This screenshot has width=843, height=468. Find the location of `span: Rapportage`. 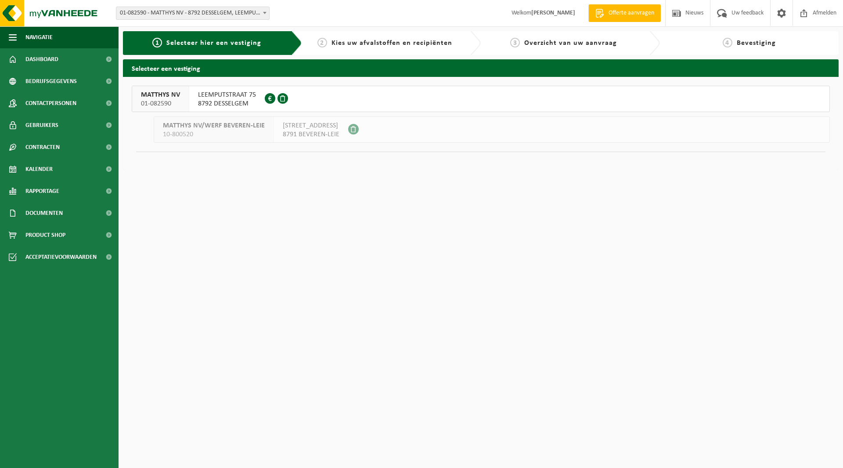

span: Rapportage is located at coordinates (42, 191).